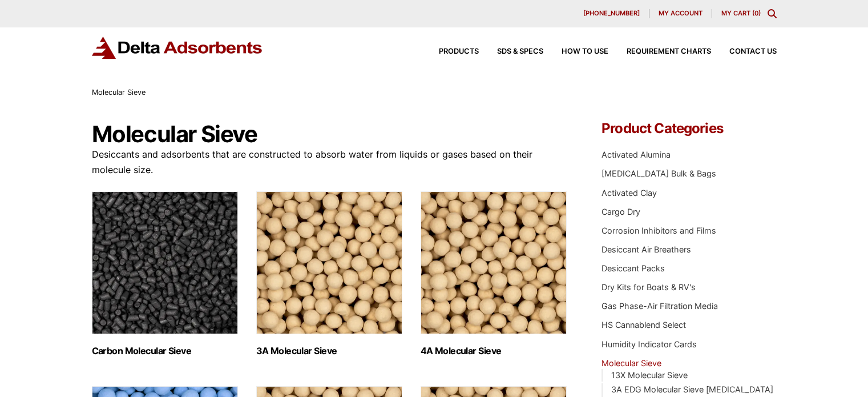 This screenshot has height=397, width=868. Describe the element at coordinates (644, 324) in the screenshot. I see `a: HS Cannablend Select` at that location.